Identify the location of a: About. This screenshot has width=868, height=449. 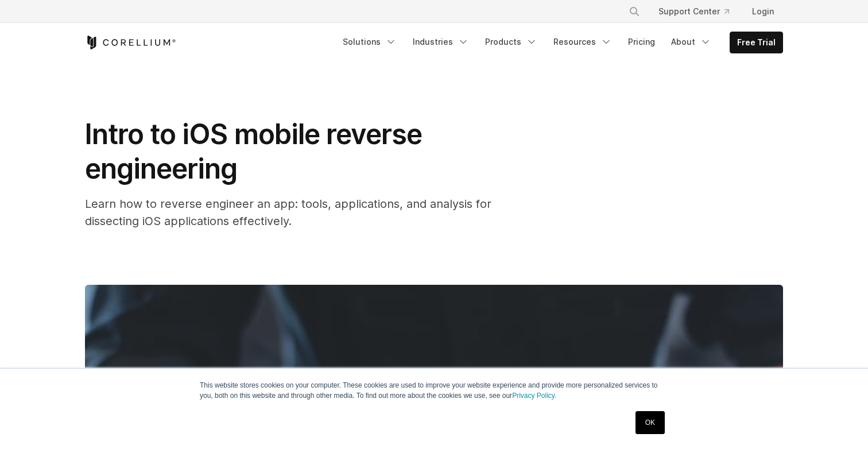
(691, 42).